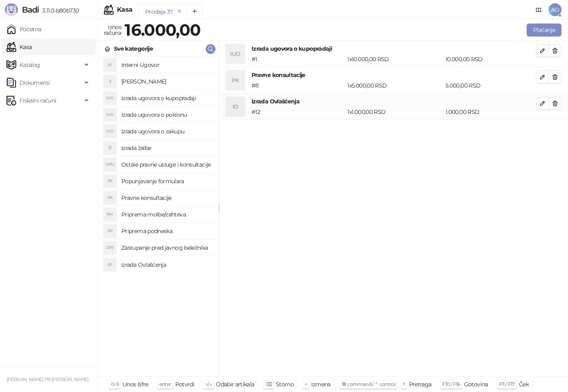 The width and height of the screenshot is (568, 392). What do you see at coordinates (110, 65) in the screenshot?
I see `div: IU` at bounding box center [110, 65].